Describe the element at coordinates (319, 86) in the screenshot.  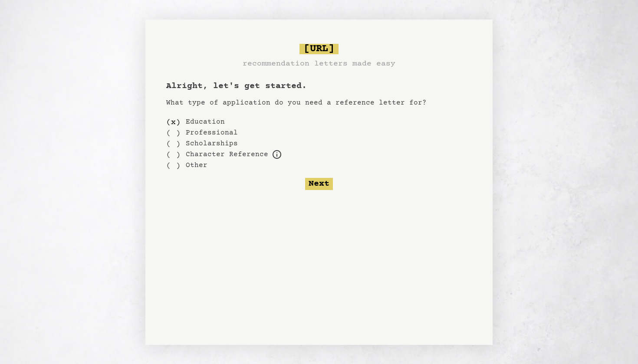
I see `h1: Alright, let's get started.` at that location.